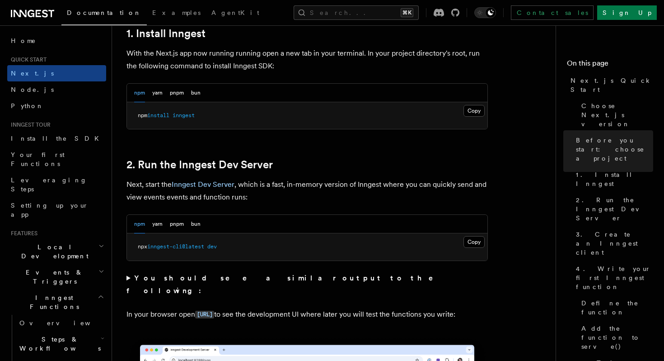 This screenshot has height=361, width=664. I want to click on span: Install the SDK, so click(57, 138).